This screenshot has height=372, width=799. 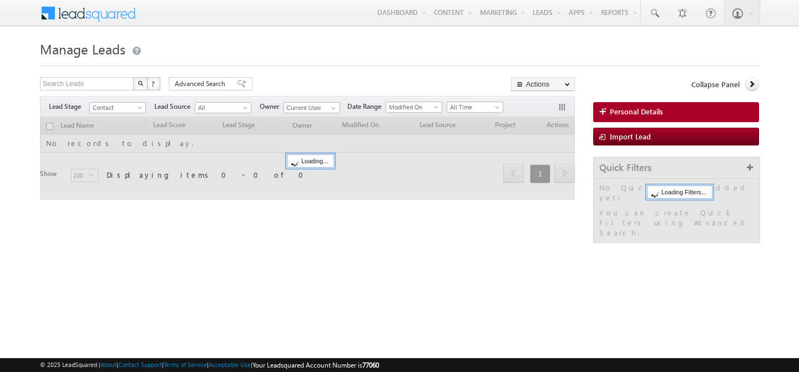 What do you see at coordinates (116, 108) in the screenshot?
I see `span: Contact` at bounding box center [116, 108].